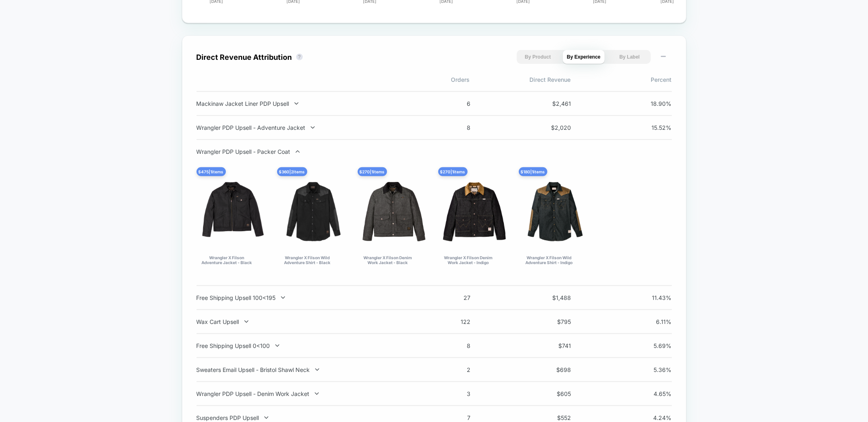 The image size is (868, 422). Describe the element at coordinates (233, 211) in the screenshot. I see `img: Wrangler X Filson Adventure Jacket - Black` at that location.